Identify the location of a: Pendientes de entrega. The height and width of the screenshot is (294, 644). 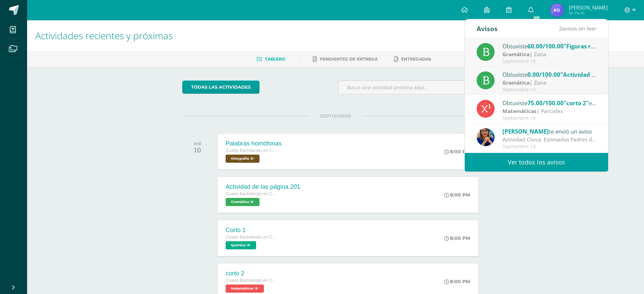
(345, 59).